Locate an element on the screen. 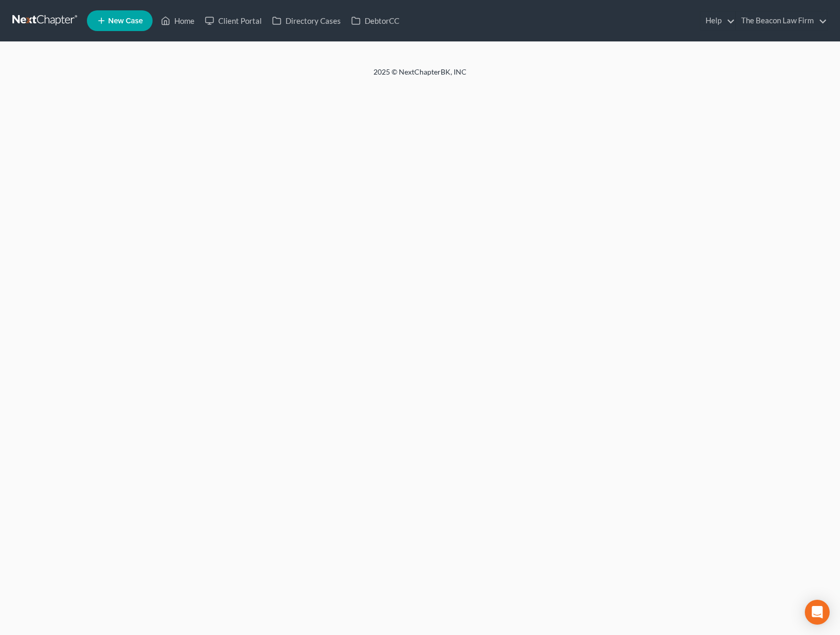 This screenshot has height=635, width=840. a: Help is located at coordinates (717, 20).